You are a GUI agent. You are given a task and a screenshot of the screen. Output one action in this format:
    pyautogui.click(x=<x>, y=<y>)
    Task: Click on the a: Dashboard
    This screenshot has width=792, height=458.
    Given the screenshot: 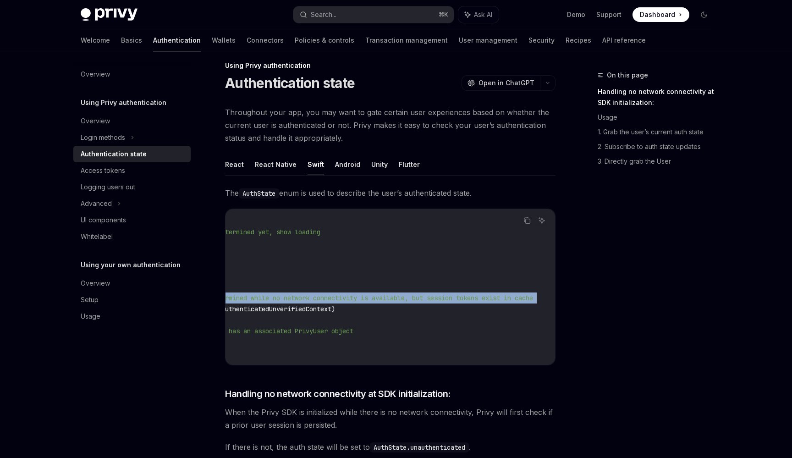 What is the action you would take?
    pyautogui.click(x=661, y=15)
    